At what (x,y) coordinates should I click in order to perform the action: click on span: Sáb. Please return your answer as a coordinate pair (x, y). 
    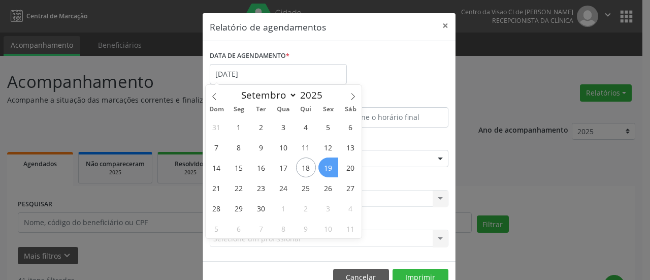
    Looking at the image, I should click on (350, 109).